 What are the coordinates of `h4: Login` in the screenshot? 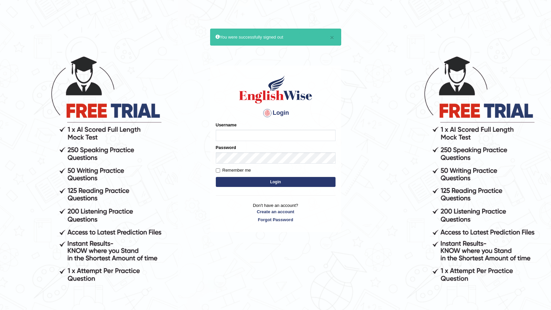 It's located at (276, 113).